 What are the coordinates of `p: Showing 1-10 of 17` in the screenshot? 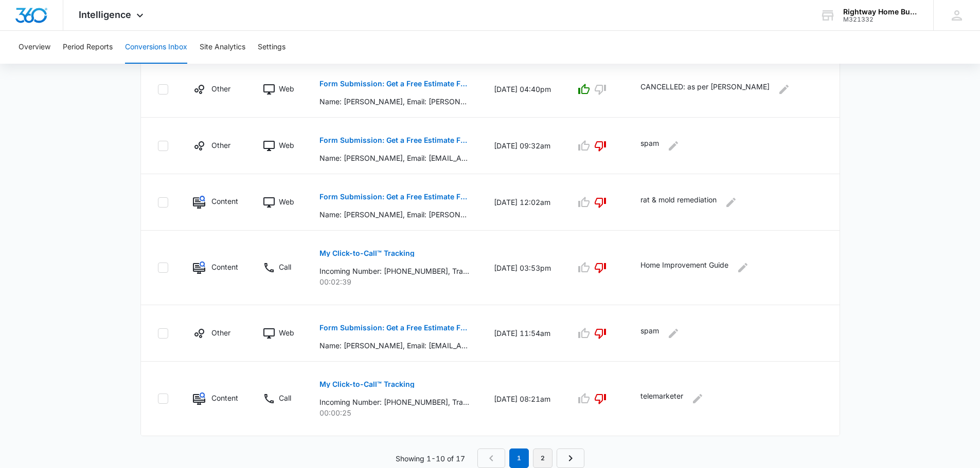 It's located at (430, 458).